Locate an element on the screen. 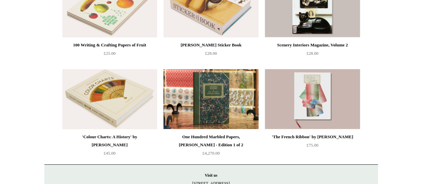 This screenshot has height=184, width=422. span: £75.00 is located at coordinates (312, 145).